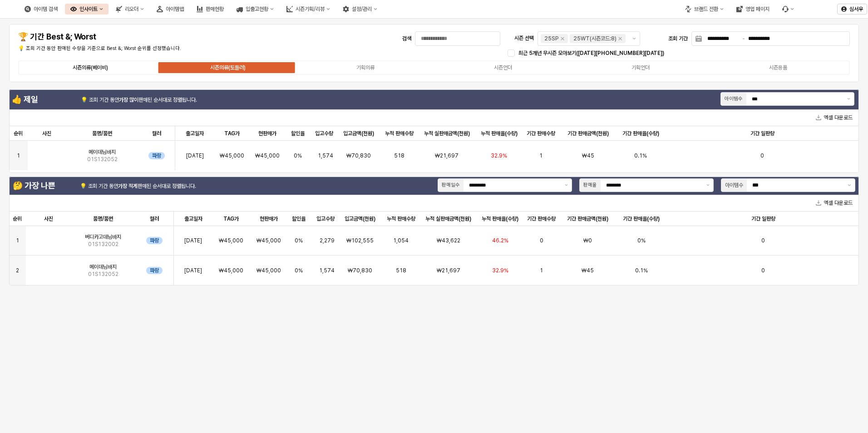  I want to click on span: 기간 판매수량, so click(541, 219).